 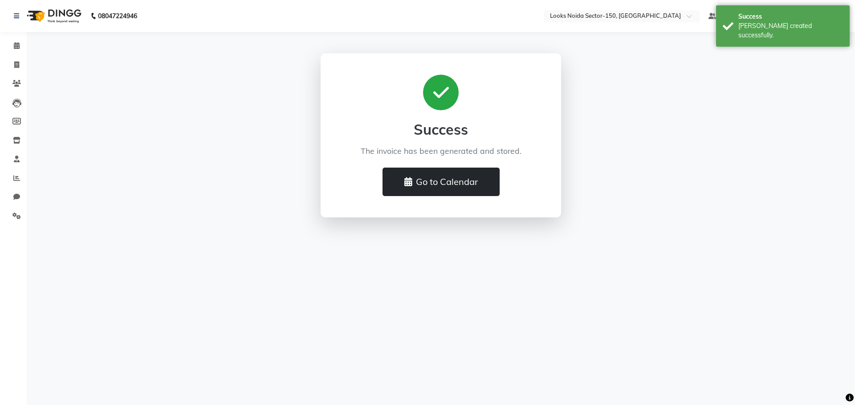 I want to click on h2: Success, so click(x=441, y=130).